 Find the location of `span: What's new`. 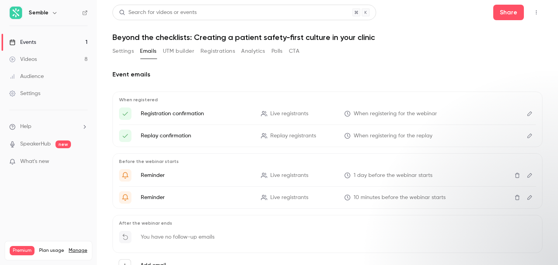

span: What's new is located at coordinates (34, 161).